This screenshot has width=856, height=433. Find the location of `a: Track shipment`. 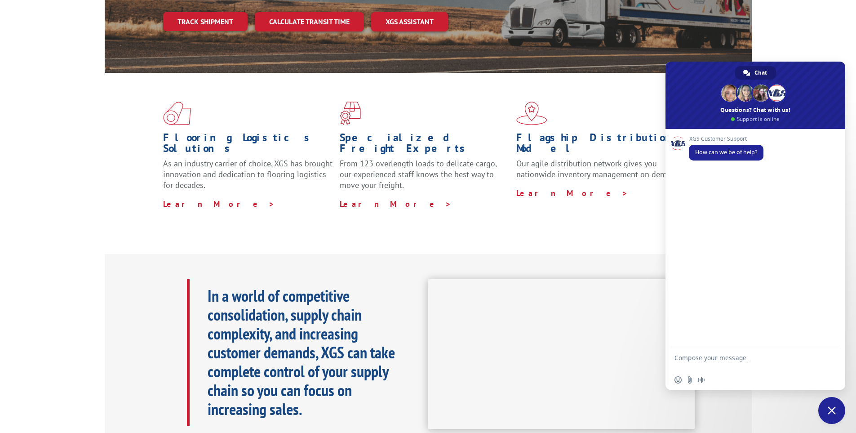

a: Track shipment is located at coordinates (205, 22).